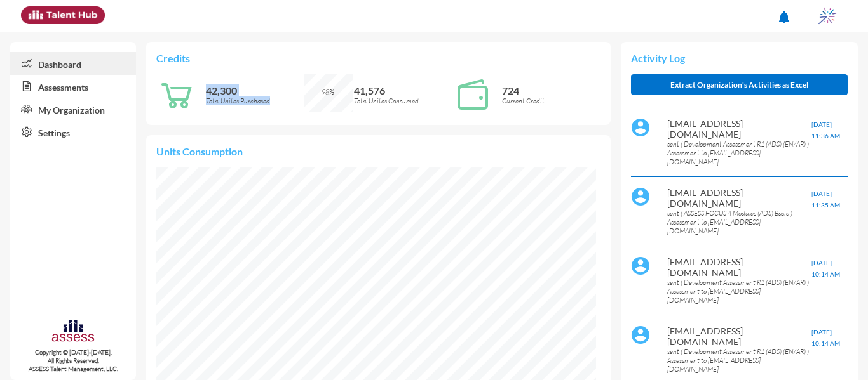 Image resolution: width=868 pixels, height=380 pixels. What do you see at coordinates (72, 332) in the screenshot?
I see `img: assesscompany-logo.png` at bounding box center [72, 332].